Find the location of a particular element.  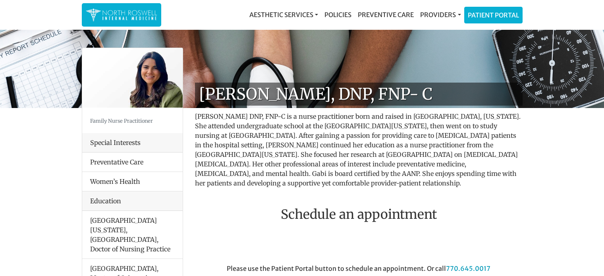

h2: Schedule an appointment is located at coordinates (359, 214).